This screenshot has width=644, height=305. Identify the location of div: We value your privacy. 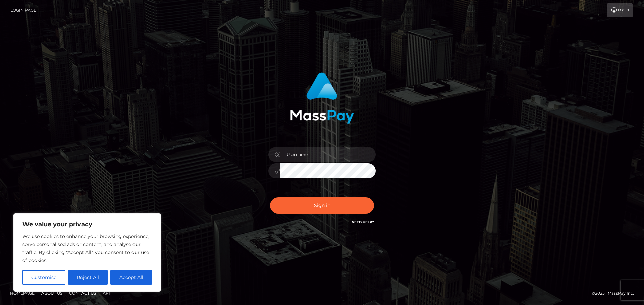
(87, 253).